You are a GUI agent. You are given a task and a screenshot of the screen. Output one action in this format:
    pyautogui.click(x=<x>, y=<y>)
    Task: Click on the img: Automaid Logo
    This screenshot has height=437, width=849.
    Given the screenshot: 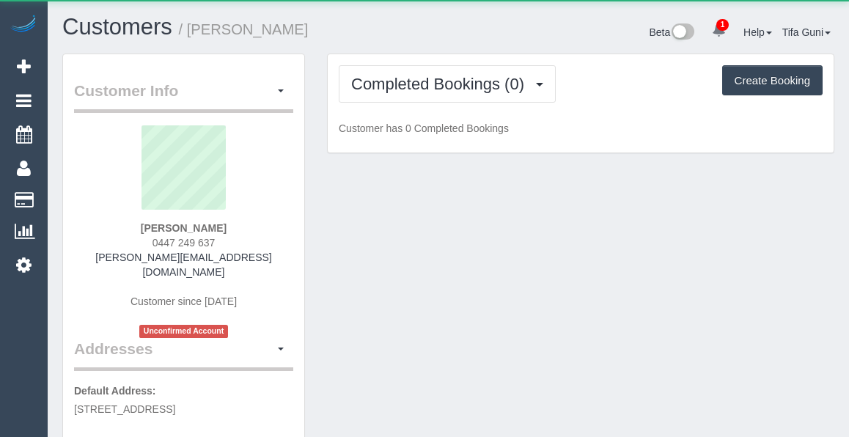 What is the action you would take?
    pyautogui.click(x=23, y=25)
    